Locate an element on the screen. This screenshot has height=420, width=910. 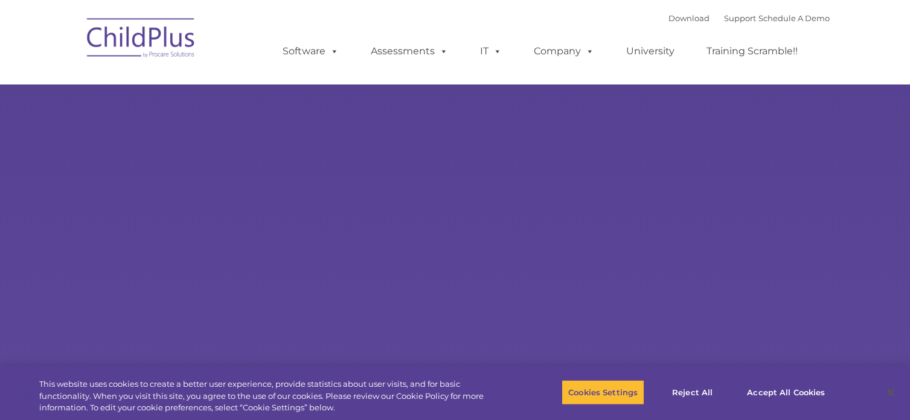
button: Cookies Settings is located at coordinates (602, 392).